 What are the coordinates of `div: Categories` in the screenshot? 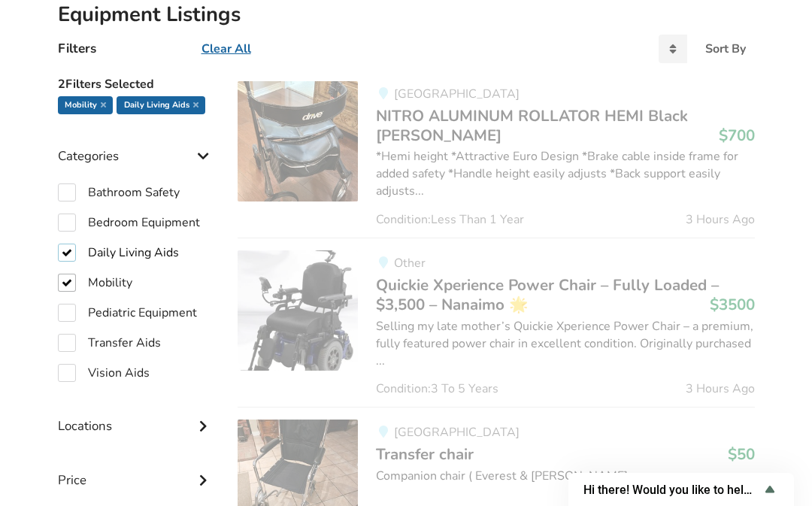 It's located at (136, 144).